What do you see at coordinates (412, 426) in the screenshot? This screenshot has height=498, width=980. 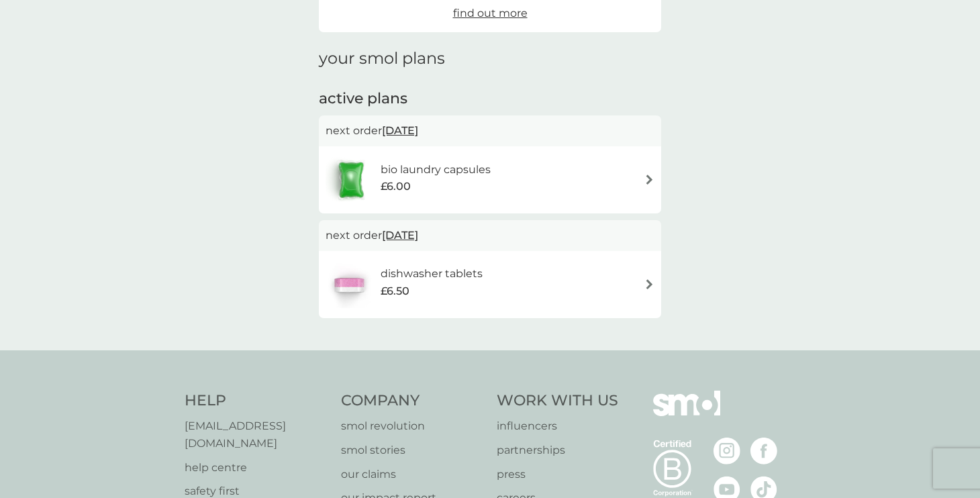 I see `p: smol revolution` at bounding box center [412, 426].